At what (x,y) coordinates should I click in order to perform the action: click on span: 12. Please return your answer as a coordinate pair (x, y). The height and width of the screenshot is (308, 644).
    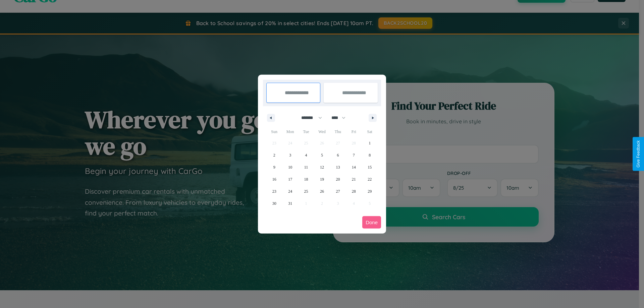
    Looking at the image, I should click on (322, 168).